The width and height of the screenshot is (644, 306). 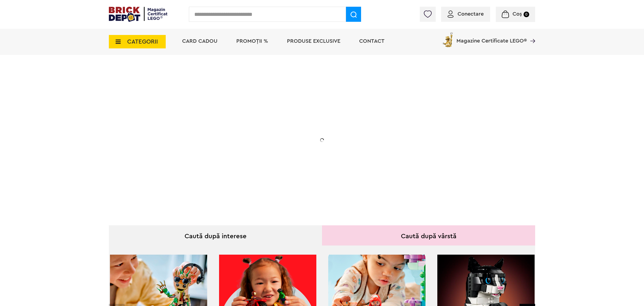 What do you see at coordinates (201, 171) in the screenshot?
I see `div: Află detalii` at bounding box center [201, 171].